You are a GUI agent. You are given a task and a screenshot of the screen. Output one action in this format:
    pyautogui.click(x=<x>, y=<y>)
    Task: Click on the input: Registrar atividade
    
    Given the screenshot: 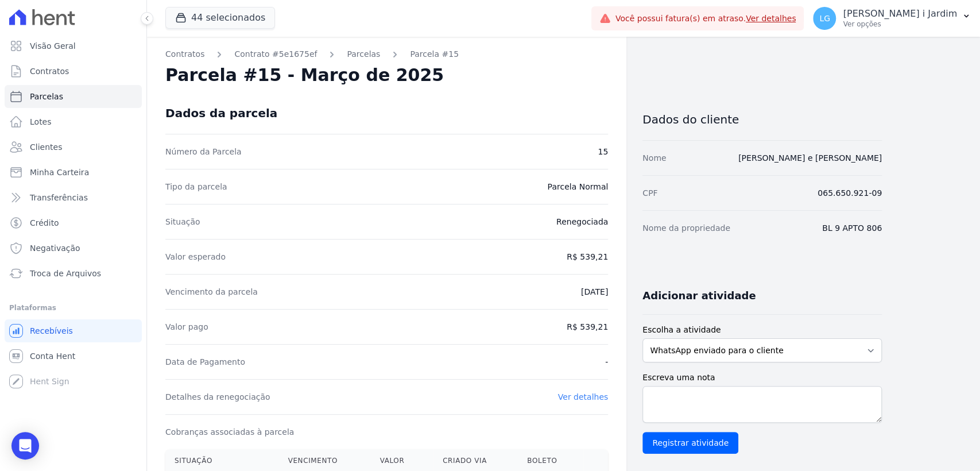 What is the action you would take?
    pyautogui.click(x=690, y=443)
    